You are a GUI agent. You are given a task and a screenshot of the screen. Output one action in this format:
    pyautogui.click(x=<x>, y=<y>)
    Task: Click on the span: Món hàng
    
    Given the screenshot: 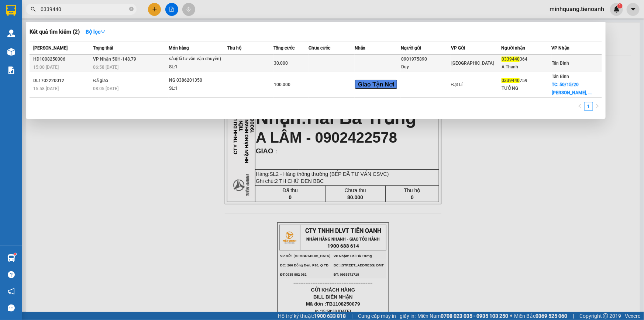 What is the action you would take?
    pyautogui.click(x=179, y=48)
    